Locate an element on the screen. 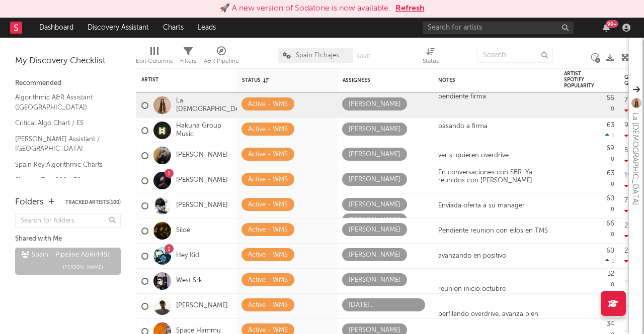 The width and height of the screenshot is (644, 334). div: Artist is located at coordinates (179, 80).